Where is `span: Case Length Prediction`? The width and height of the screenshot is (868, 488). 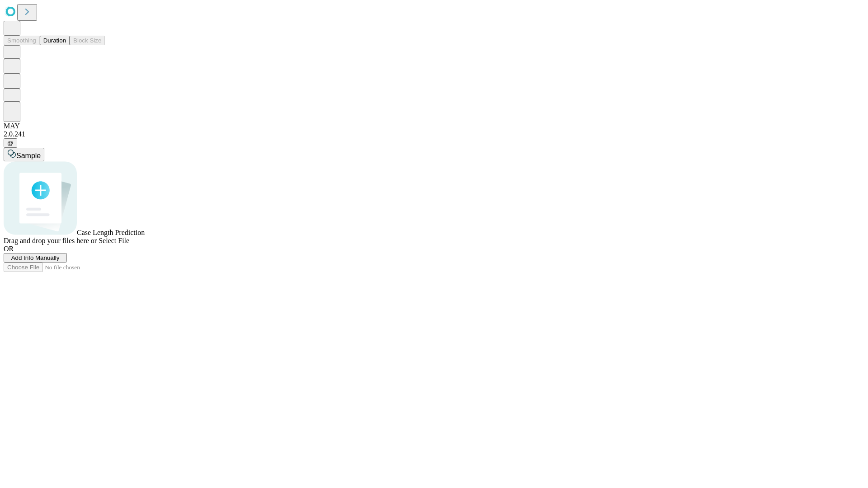
span: Case Length Prediction is located at coordinates (111, 232).